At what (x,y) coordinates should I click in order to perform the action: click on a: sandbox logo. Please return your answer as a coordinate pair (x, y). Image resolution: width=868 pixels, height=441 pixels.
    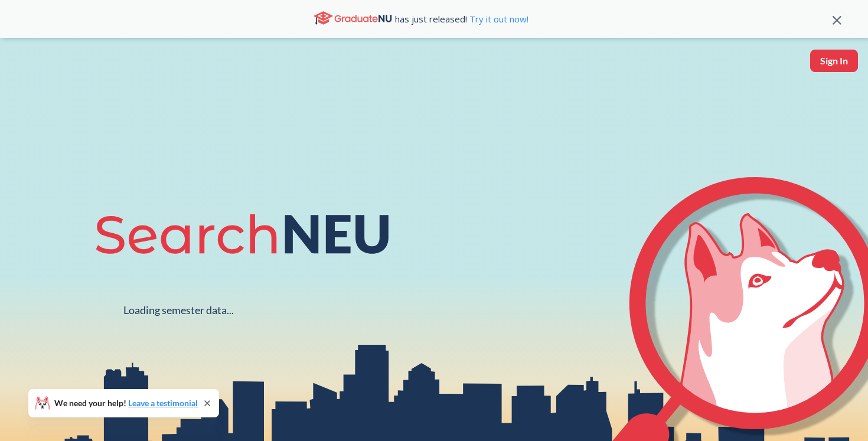
    Looking at the image, I should click on (26, 69).